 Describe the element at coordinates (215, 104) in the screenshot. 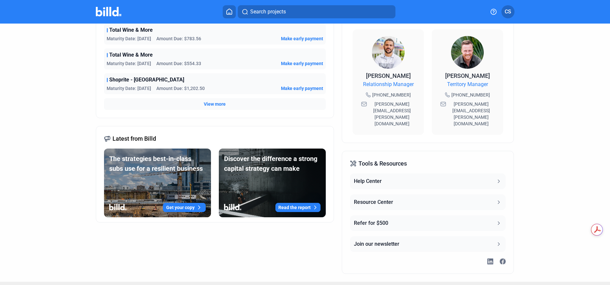

I see `button: View more` at that location.